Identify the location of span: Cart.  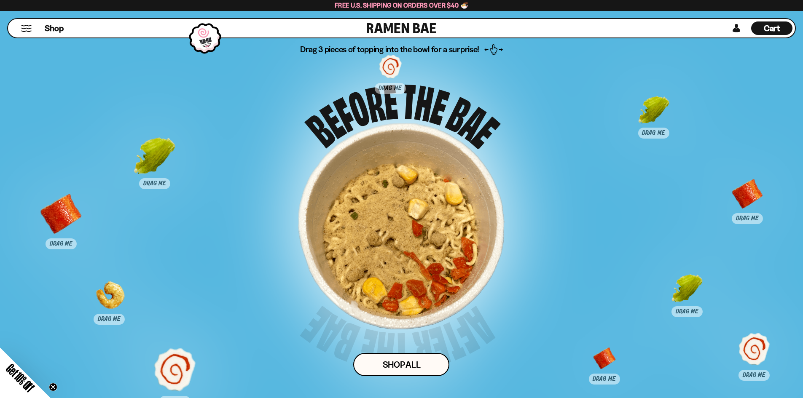
(771, 28).